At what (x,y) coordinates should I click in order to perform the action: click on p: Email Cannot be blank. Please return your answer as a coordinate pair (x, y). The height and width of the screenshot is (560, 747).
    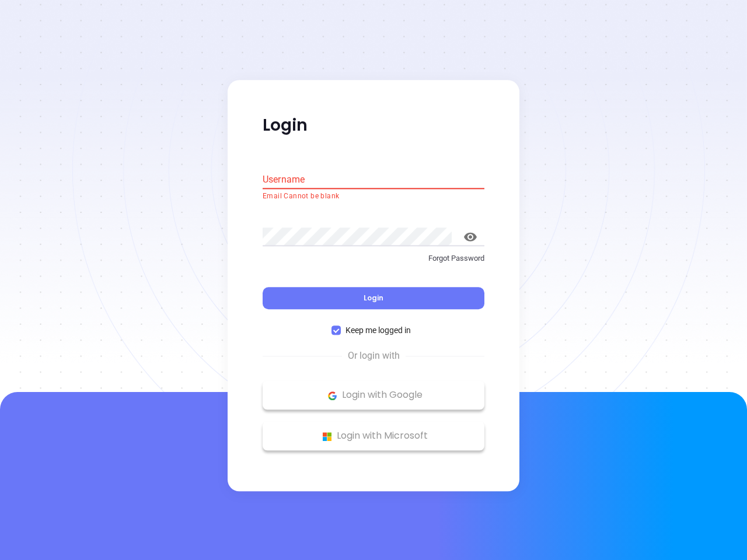
    Looking at the image, I should click on (373, 197).